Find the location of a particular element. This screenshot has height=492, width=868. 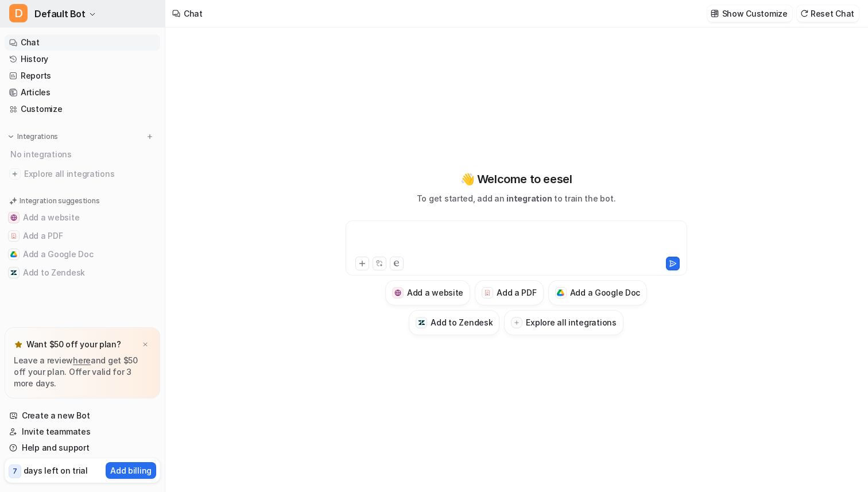

button: Reset Chat is located at coordinates (828, 13).